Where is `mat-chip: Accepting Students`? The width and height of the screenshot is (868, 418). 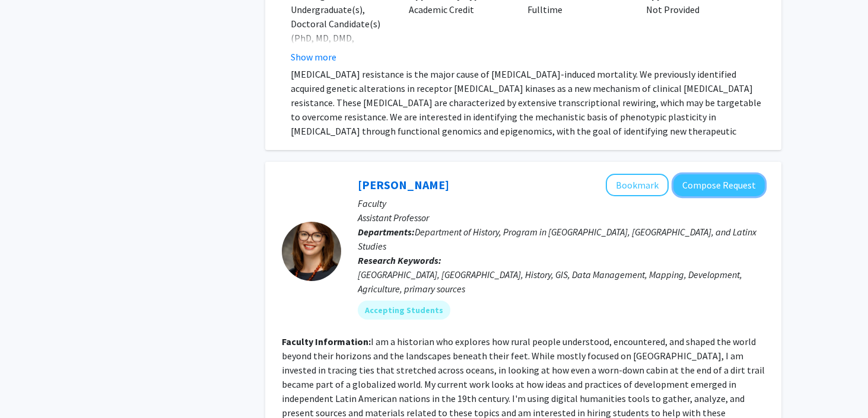
mat-chip: Accepting Students is located at coordinates (404, 310).